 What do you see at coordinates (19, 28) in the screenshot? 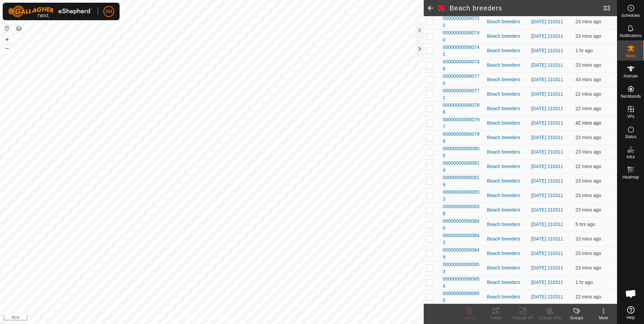
I see `button: Map Layers` at bounding box center [19, 28].